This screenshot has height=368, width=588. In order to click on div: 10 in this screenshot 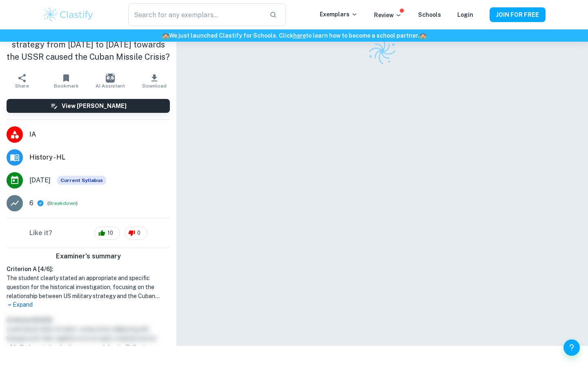, I will do `click(107, 233)`.